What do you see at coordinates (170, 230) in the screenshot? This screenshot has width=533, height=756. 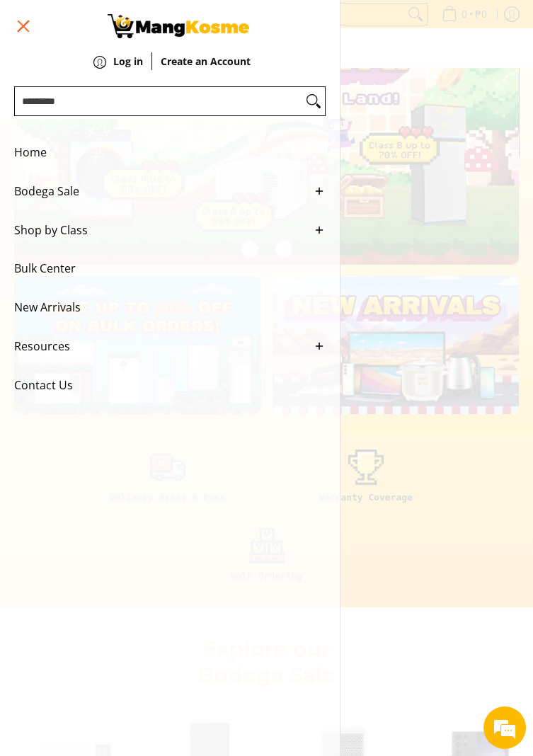 I see `a: Shop by Class` at bounding box center [170, 230].